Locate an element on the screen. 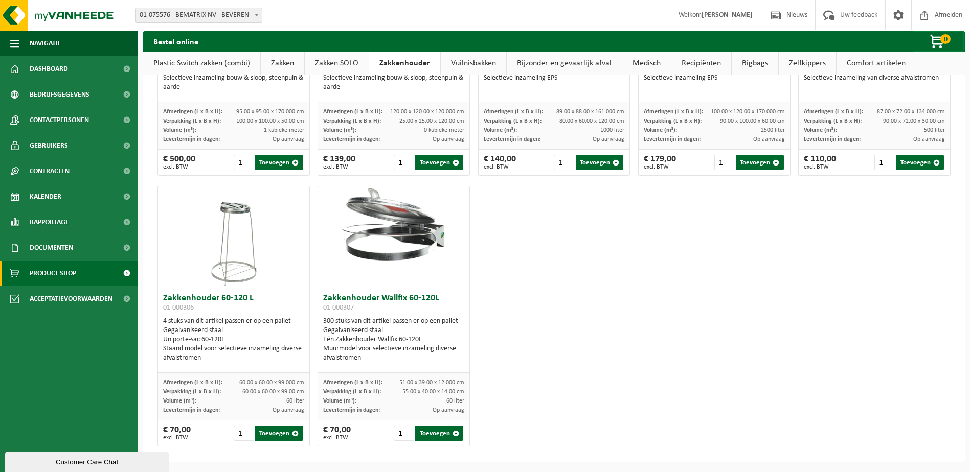  div: Muurmodel voor selectieve inzameling diverse afvalstromen is located at coordinates (394, 354).